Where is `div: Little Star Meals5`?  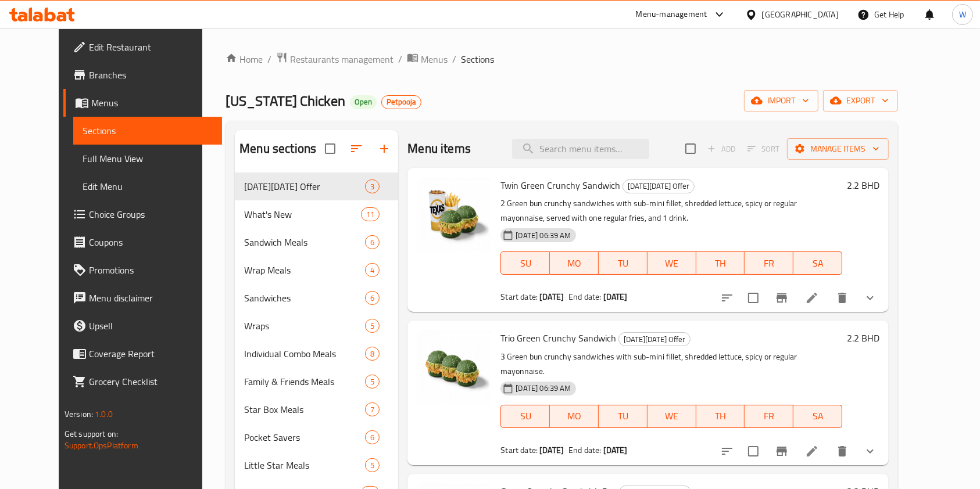 div: Little Star Meals5 is located at coordinates (316, 465).